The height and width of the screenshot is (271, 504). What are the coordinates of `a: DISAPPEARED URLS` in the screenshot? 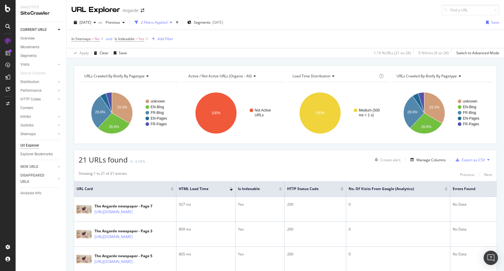 It's located at (38, 179).